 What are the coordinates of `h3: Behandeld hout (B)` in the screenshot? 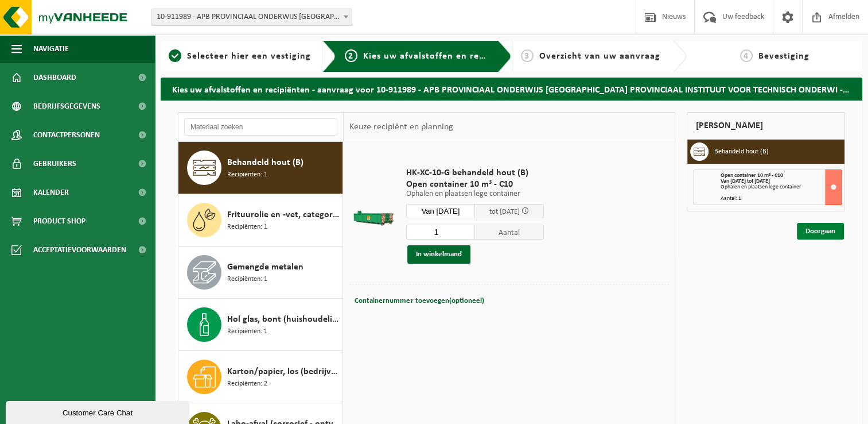 It's located at (741, 151).